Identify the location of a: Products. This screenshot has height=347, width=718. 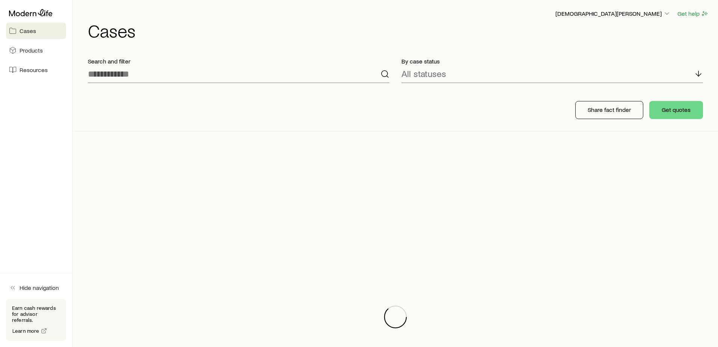
(36, 50).